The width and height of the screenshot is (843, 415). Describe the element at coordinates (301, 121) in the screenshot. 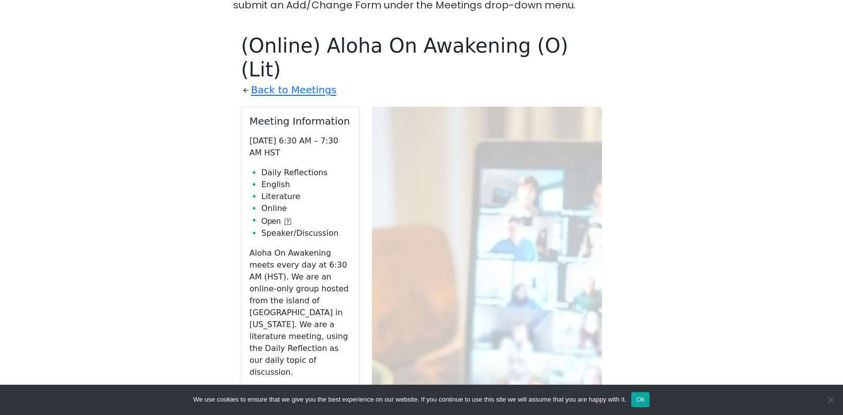

I see `h2: Meeting Information` at that location.